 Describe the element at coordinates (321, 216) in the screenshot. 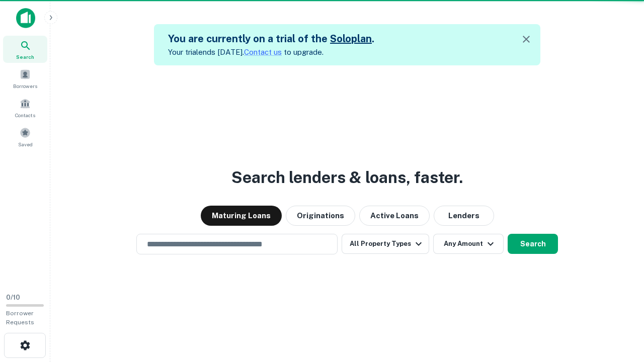

I see `button: Originations` at that location.